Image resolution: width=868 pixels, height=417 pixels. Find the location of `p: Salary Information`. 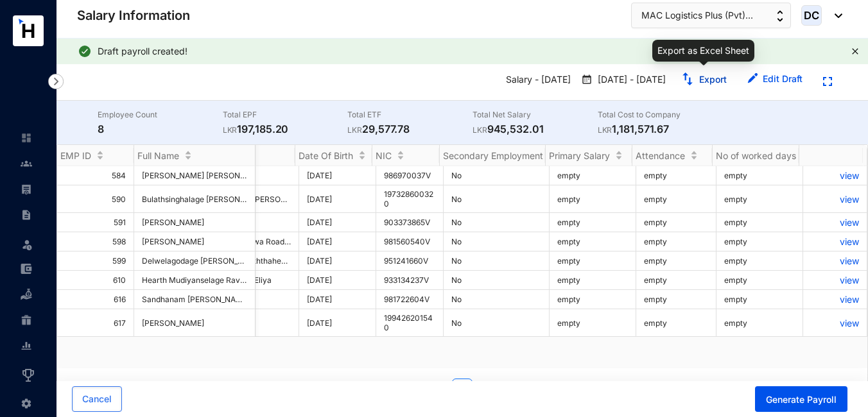

p: Salary Information is located at coordinates (133, 16).